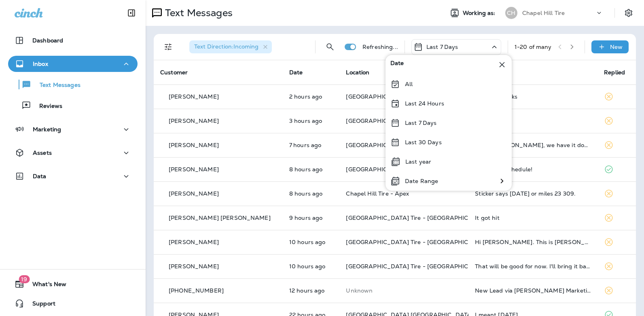 This screenshot has width=644, height=316. I want to click on p: Oct 2, 2025 11:38 AM, so click(311, 218).